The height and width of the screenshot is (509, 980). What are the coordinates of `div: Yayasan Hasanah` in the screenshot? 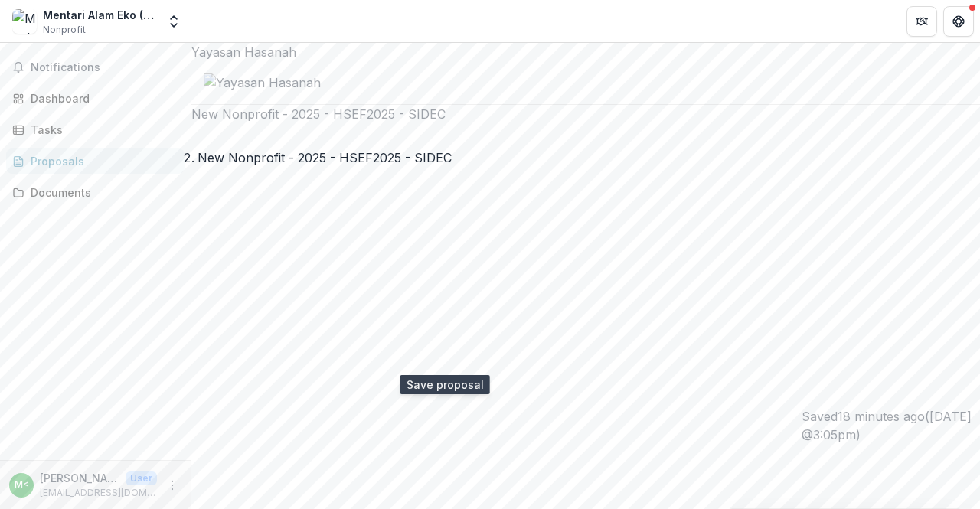 It's located at (586, 52).